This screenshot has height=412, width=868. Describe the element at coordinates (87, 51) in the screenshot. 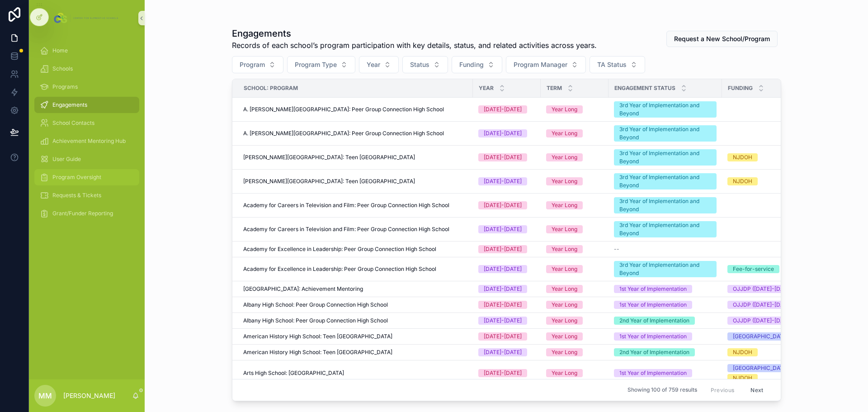

I see `a: Home` at that location.